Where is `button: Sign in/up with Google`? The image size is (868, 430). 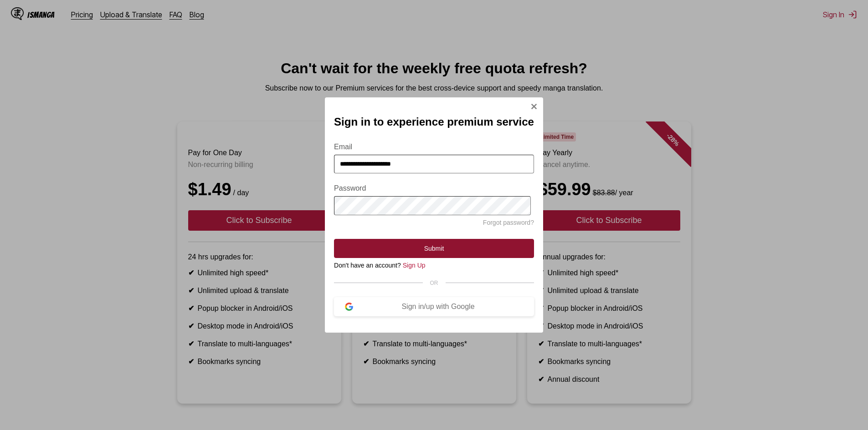
button: Sign in/up with Google is located at coordinates (434, 307).